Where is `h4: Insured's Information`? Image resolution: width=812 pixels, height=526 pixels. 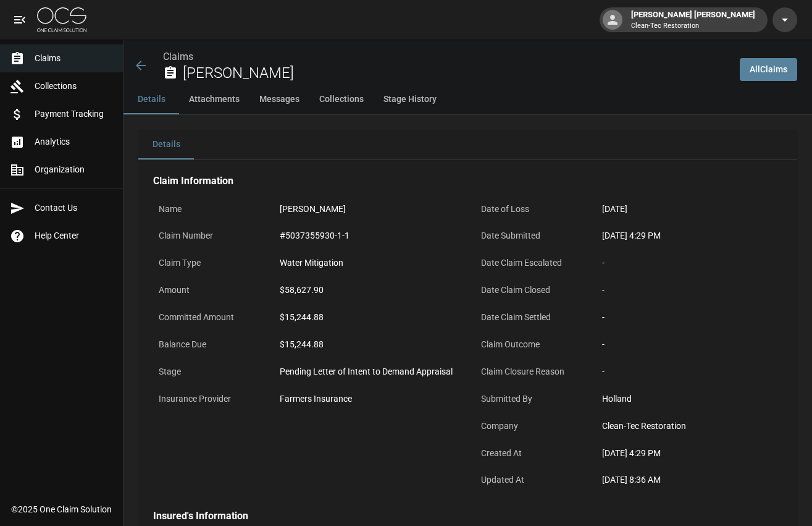
h4: Insured's Information is located at coordinates (468, 516).